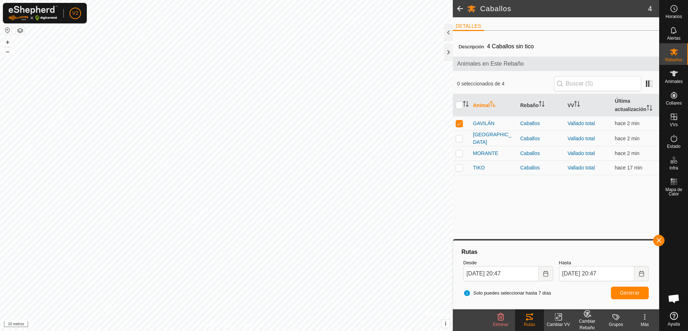 The height and width of the screenshot is (331, 688). Describe the element at coordinates (674, 125) in the screenshot. I see `font: VVs` at that location.